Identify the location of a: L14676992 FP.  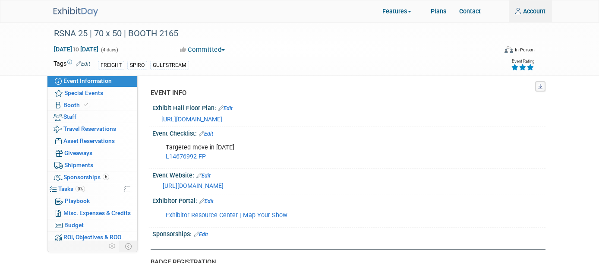
(186, 156).